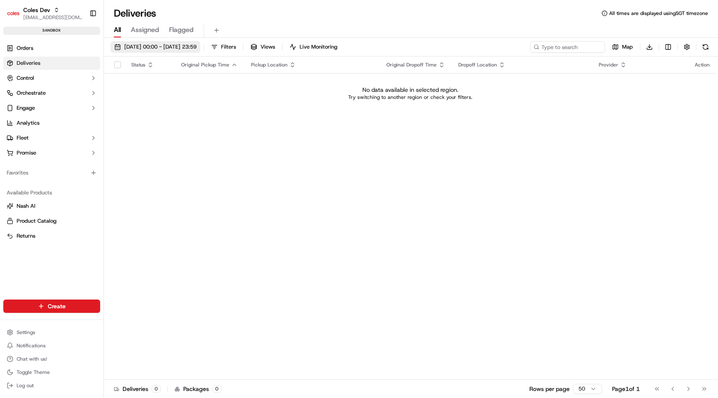 This screenshot has width=718, height=398. I want to click on input: Type to search, so click(568, 47).